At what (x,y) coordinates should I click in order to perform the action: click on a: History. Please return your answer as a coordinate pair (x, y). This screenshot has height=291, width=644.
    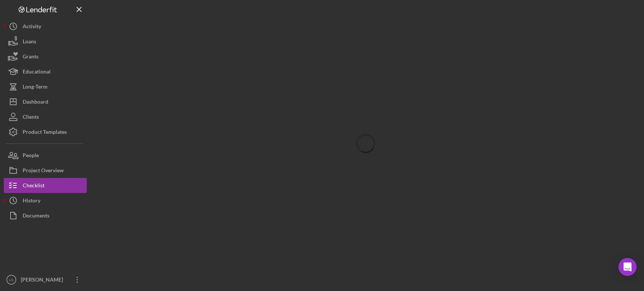
    Looking at the image, I should click on (45, 200).